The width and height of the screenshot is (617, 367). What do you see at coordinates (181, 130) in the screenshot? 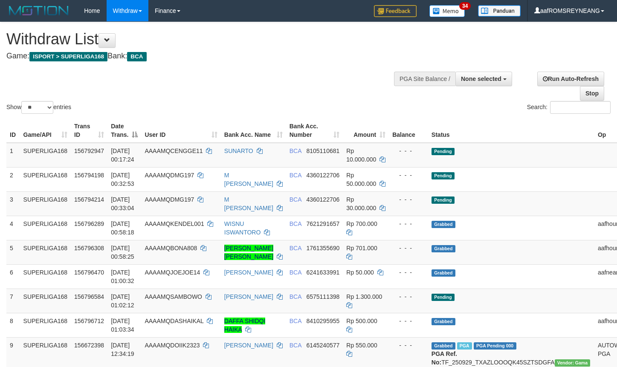
I see `th: User ID: activate to sort column ascending` at bounding box center [181, 130].